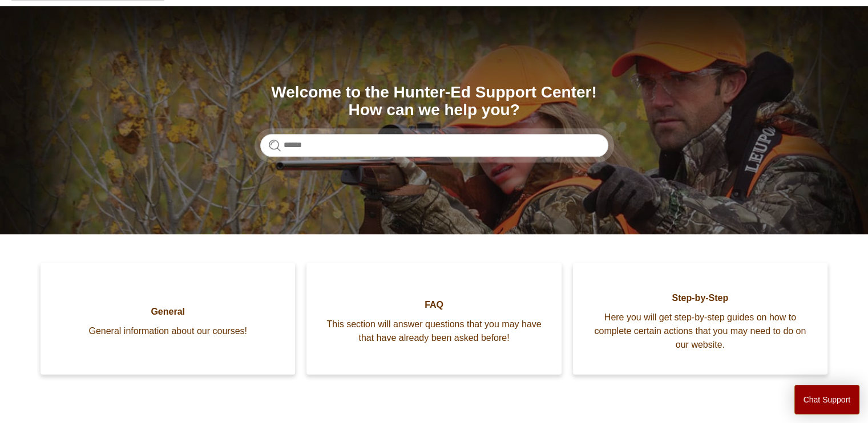 The height and width of the screenshot is (423, 868). I want to click on div: Chat Support, so click(827, 400).